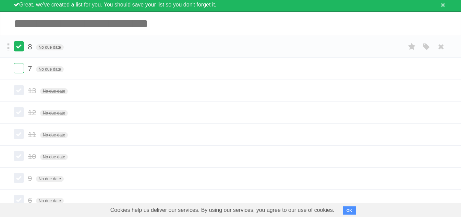 The image size is (461, 217). Describe the element at coordinates (33, 91) in the screenshot. I see `span: 13` at that location.